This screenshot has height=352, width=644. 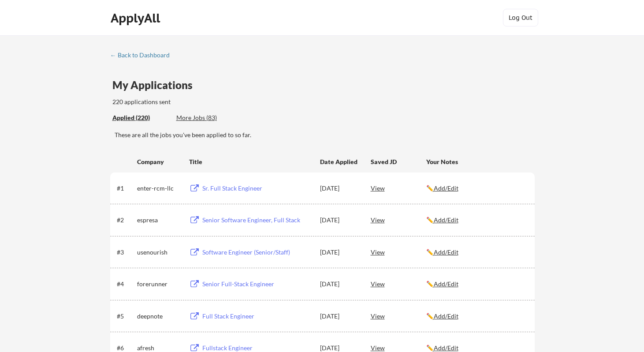 What do you see at coordinates (257, 220) in the screenshot?
I see `div: Senior Software Engineer, Full Stack` at bounding box center [257, 220].